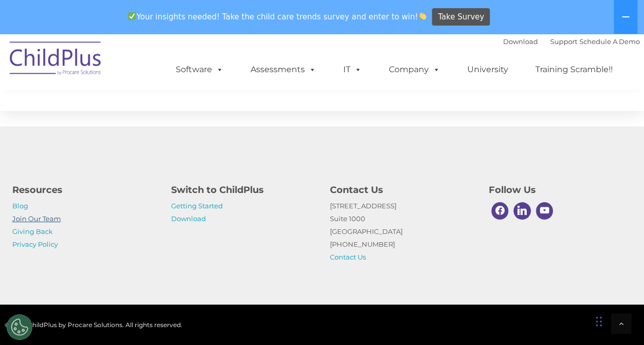  Describe the element at coordinates (20, 327) in the screenshot. I see `button: Cookies Settings` at that location.